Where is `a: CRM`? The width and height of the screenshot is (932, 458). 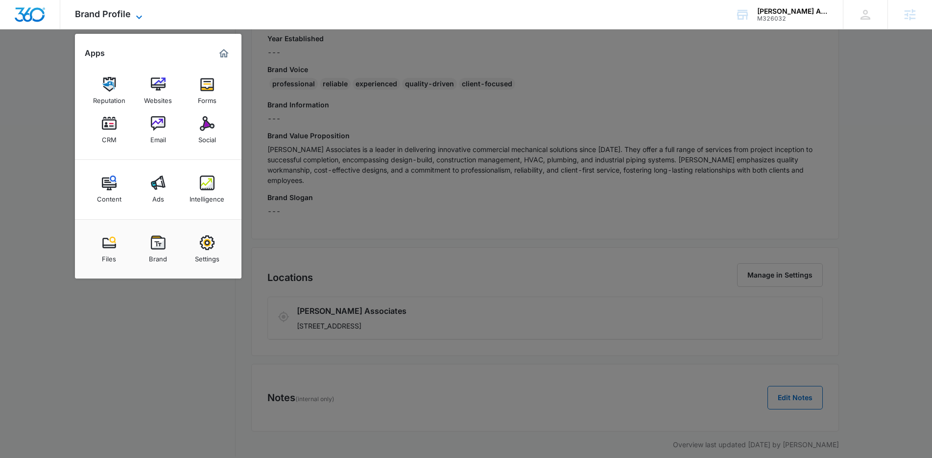
a: CRM is located at coordinates (109, 130).